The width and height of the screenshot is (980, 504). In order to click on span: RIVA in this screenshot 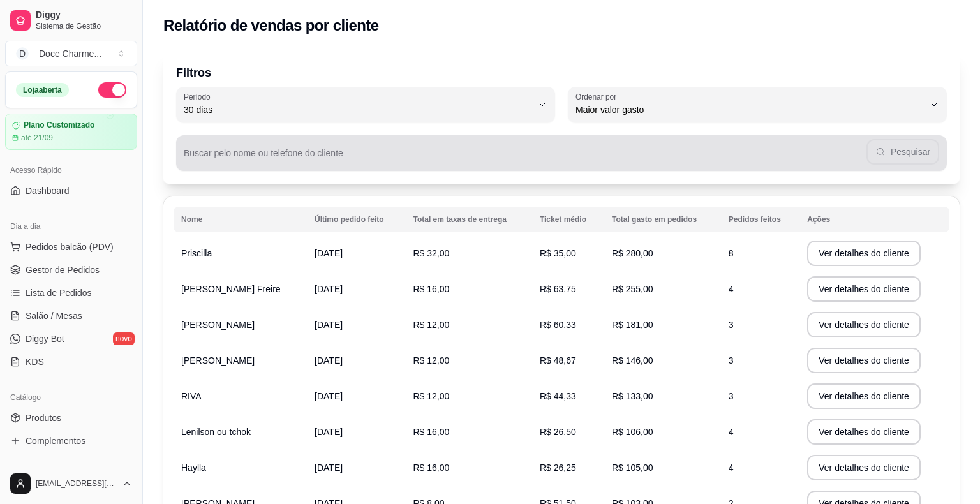, I will do `click(191, 396)`.